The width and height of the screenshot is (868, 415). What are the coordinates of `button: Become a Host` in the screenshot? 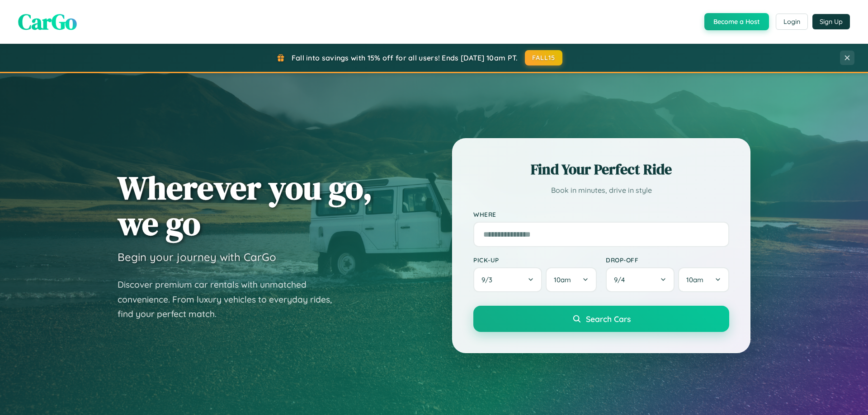 It's located at (737, 22).